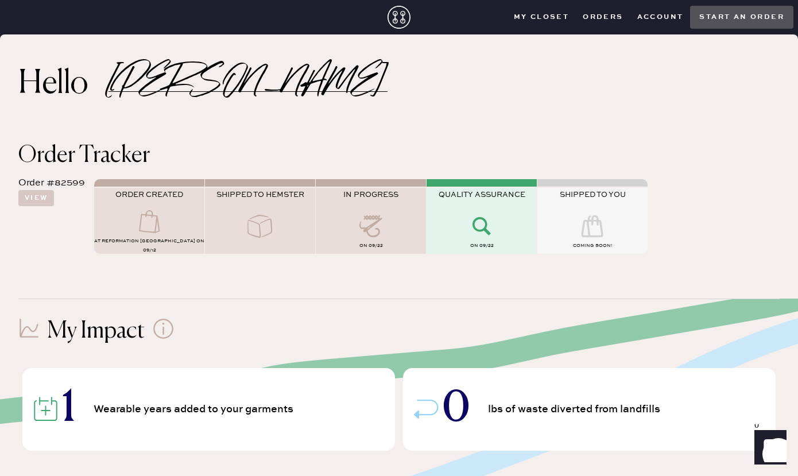  What do you see at coordinates (660, 17) in the screenshot?
I see `button: Account` at bounding box center [660, 17].